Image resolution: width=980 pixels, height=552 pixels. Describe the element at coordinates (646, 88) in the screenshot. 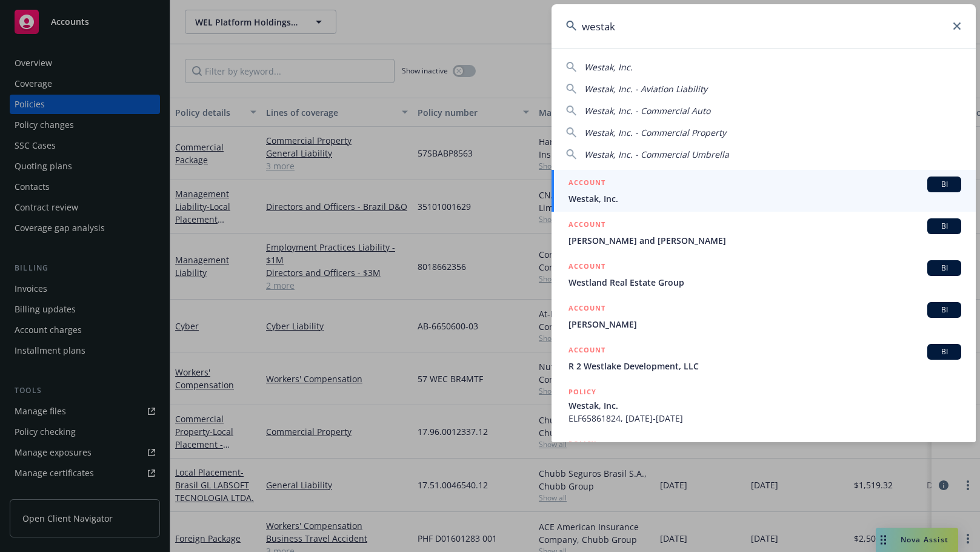

I see `span: Westak, Inc. - Aviation Liability` at that location.